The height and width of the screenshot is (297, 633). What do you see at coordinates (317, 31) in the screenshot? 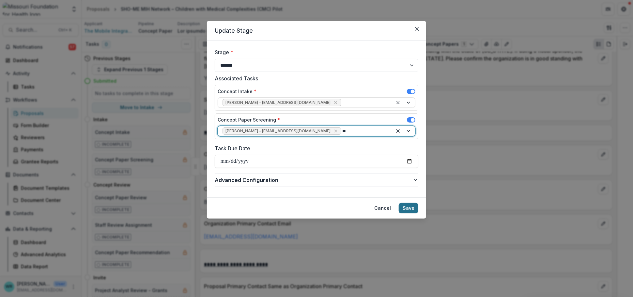
I see `header: Update Stage` at bounding box center [317, 31].